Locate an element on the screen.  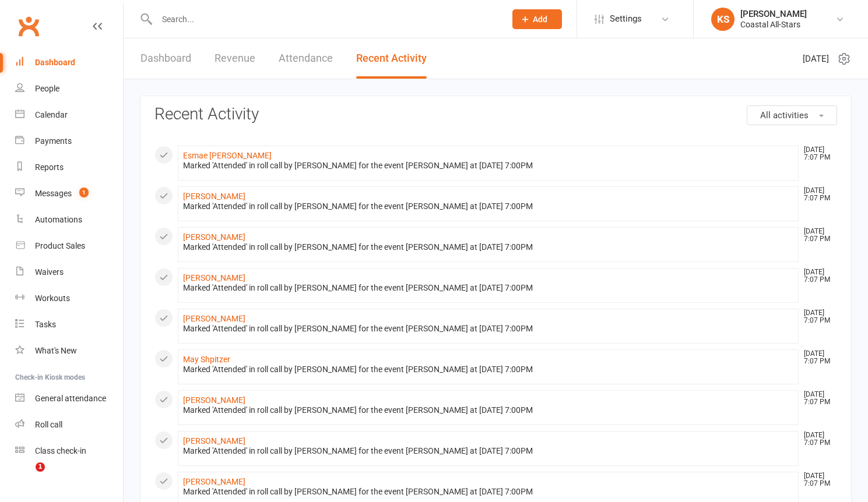
a: Product Sales is located at coordinates (68, 246).